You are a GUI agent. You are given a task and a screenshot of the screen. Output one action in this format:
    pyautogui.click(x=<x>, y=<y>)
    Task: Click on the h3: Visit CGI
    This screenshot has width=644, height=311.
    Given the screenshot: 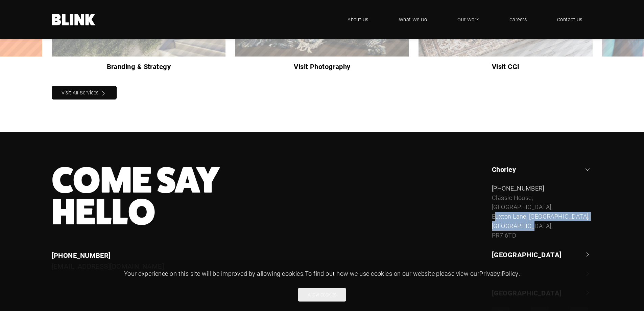 What is the action you would take?
    pyautogui.click(x=505, y=66)
    